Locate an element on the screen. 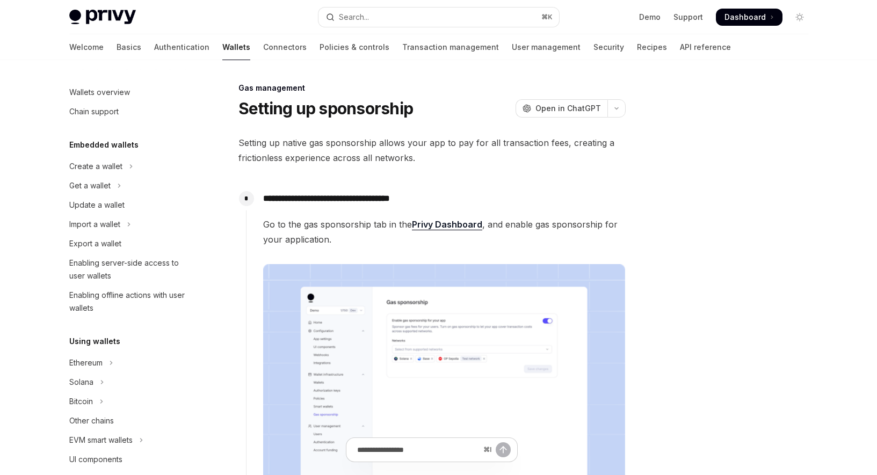  div: Ethereum is located at coordinates (86, 363).